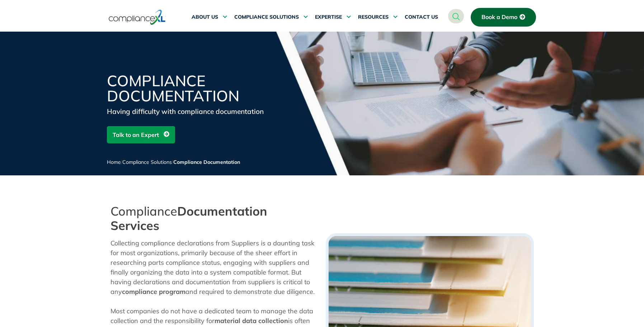  Describe the element at coordinates (328, 17) in the screenshot. I see `span: EXPERTISE` at that location.